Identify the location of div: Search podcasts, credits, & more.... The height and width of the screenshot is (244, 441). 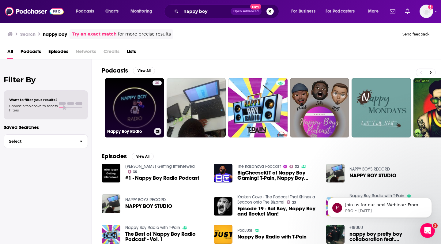
(227, 11).